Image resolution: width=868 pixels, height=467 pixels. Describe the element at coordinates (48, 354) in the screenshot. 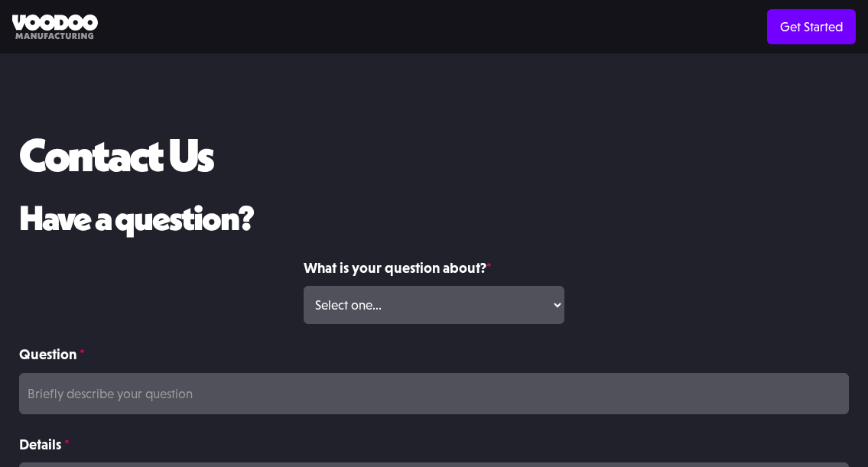

I see `strong: Question` at that location.